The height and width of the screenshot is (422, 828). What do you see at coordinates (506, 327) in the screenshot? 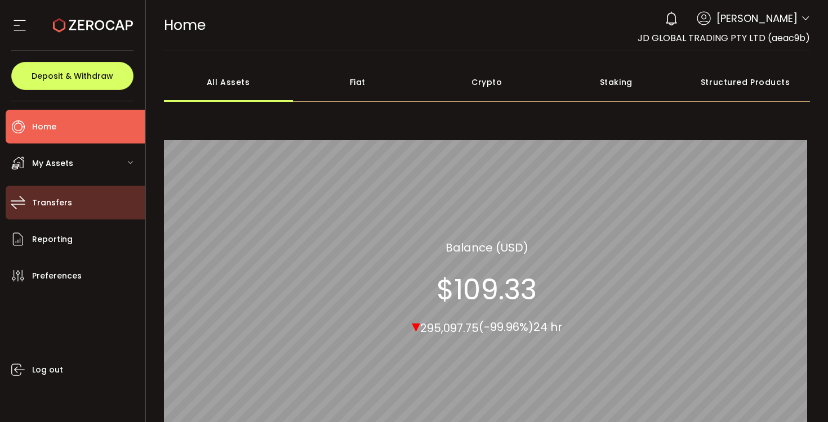
I see `span: (-99.96%)` at bounding box center [506, 327].